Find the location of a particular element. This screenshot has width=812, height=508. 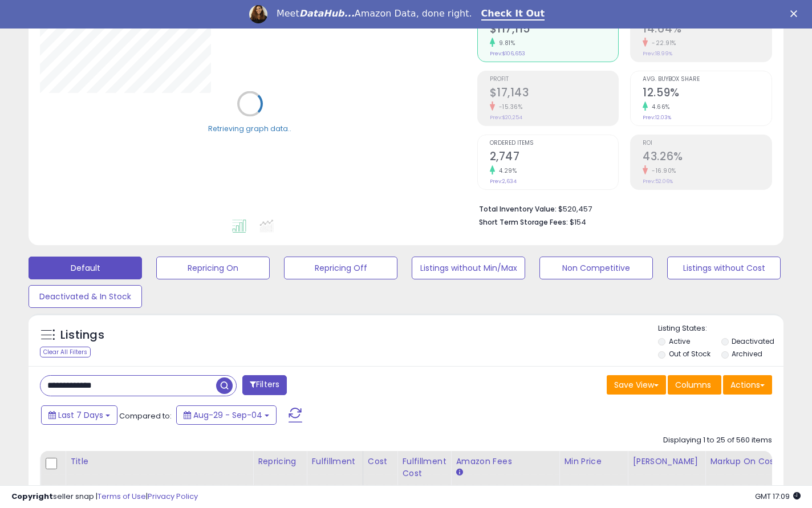

a: Check It Out is located at coordinates (513, 15).